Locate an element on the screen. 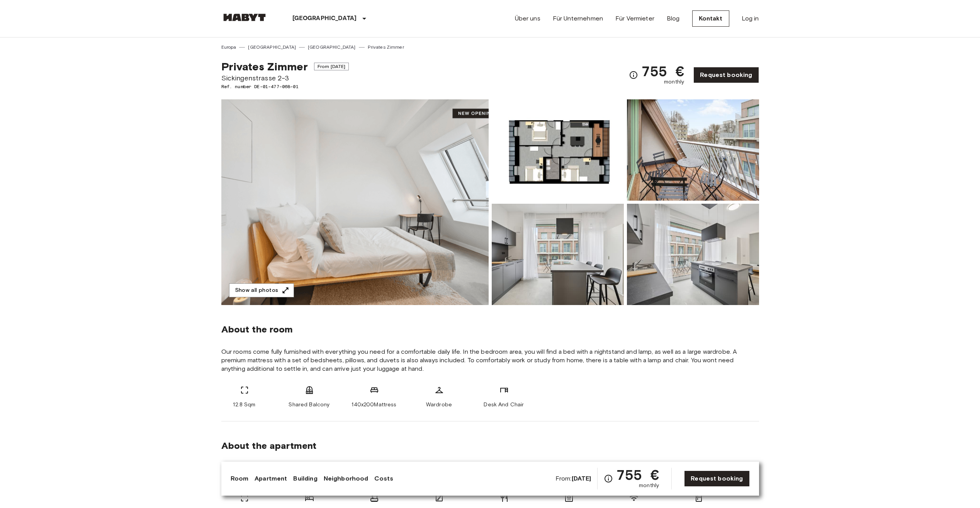  a: Neighborhood is located at coordinates (346, 479).